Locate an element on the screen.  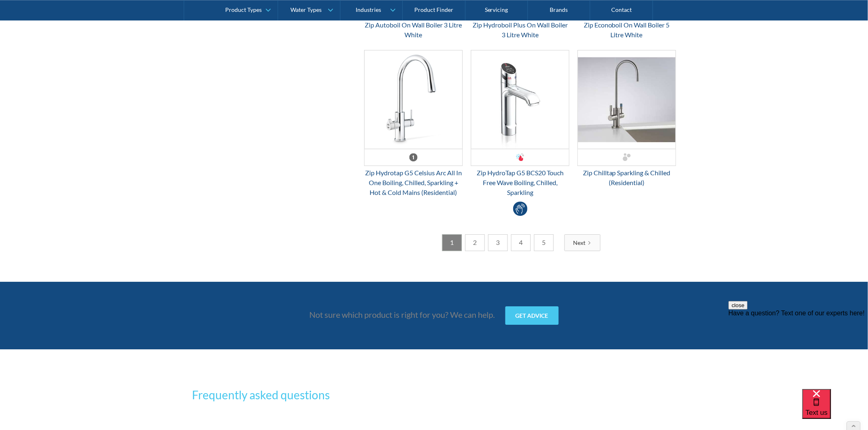
a: Next Page is located at coordinates (583, 242).